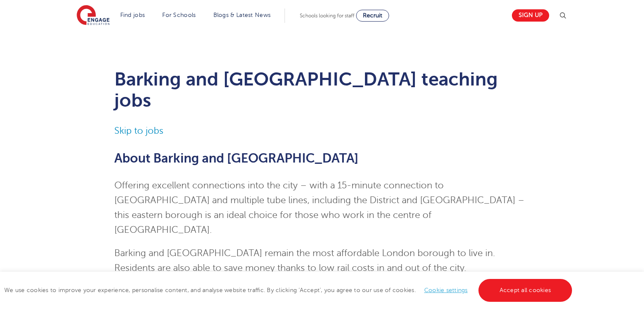 The width and height of the screenshot is (644, 309). I want to click on span: Schools looking for staff, so click(327, 16).